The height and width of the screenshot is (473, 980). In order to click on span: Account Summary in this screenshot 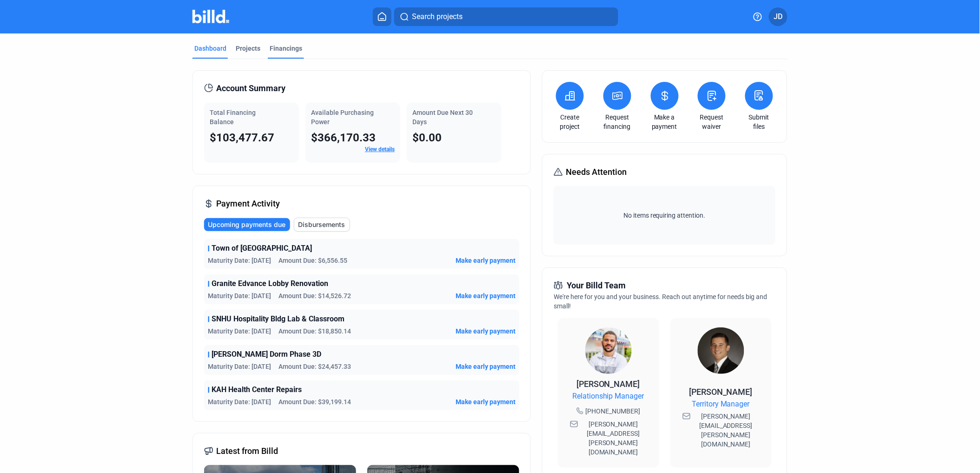, I will do `click(251, 88)`.